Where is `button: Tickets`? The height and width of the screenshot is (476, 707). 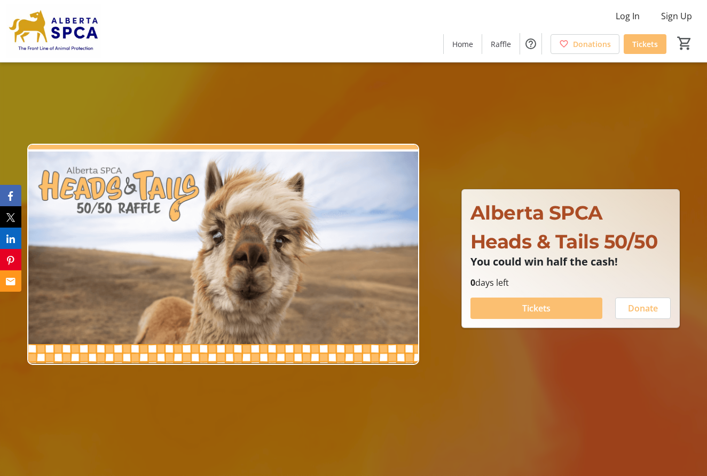
button: Tickets is located at coordinates (536, 308).